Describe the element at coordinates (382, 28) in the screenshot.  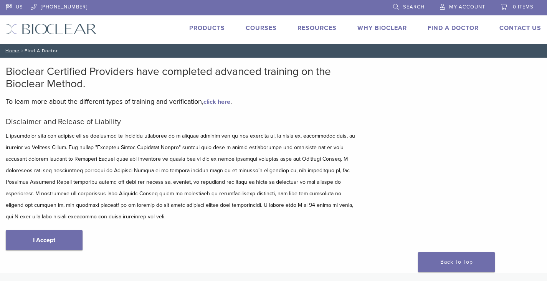
I see `a: Why Bioclear` at that location.